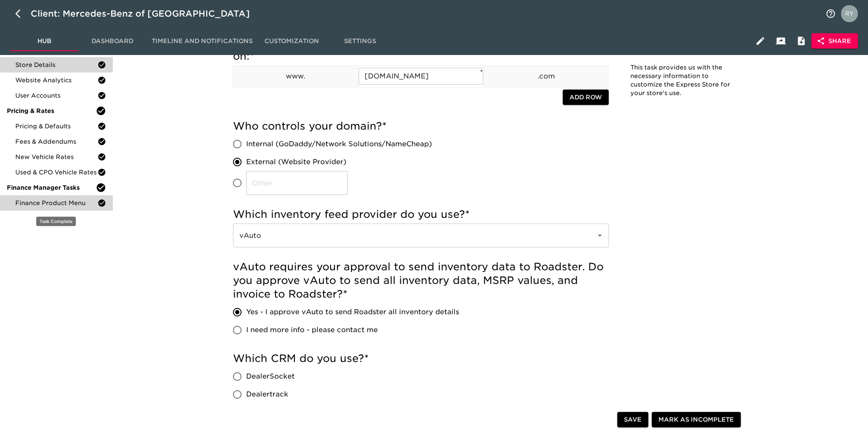 This screenshot has width=868, height=434. Describe the element at coordinates (267, 395) in the screenshot. I see `span: Dealertrack` at that location.